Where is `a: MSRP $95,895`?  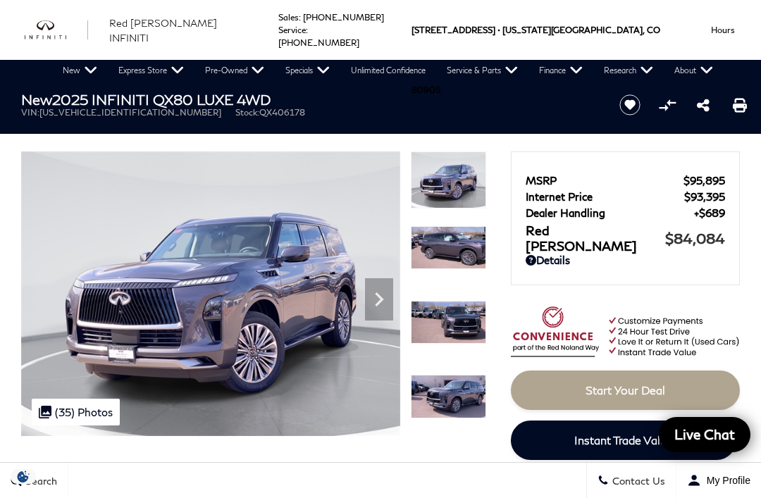
a: MSRP $95,895 is located at coordinates (625, 180).